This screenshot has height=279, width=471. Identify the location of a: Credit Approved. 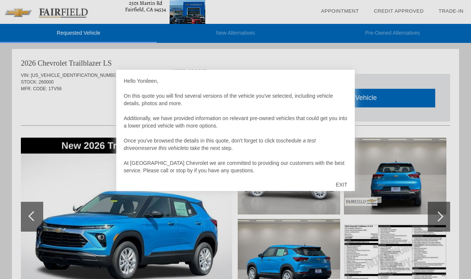
(399, 11).